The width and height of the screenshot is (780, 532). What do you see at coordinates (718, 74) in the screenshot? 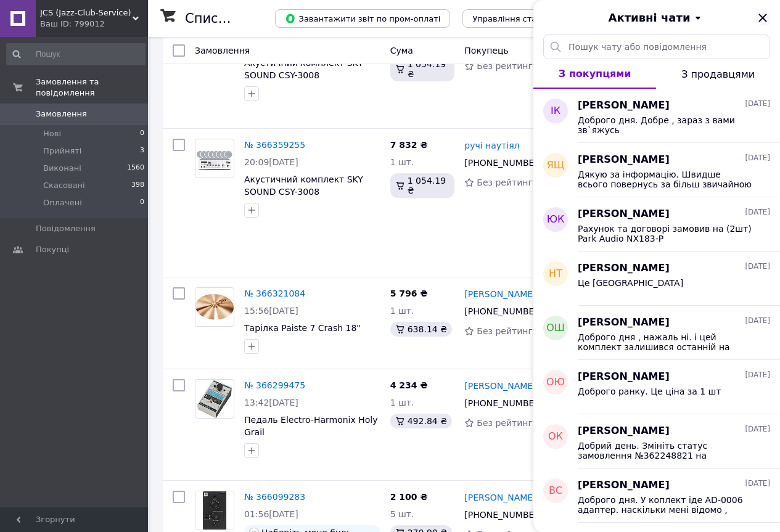
I see `span: З продавцями` at bounding box center [718, 74].